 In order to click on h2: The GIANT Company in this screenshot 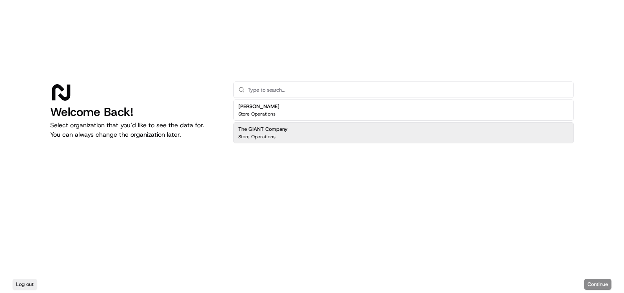, I will do `click(263, 129)`.